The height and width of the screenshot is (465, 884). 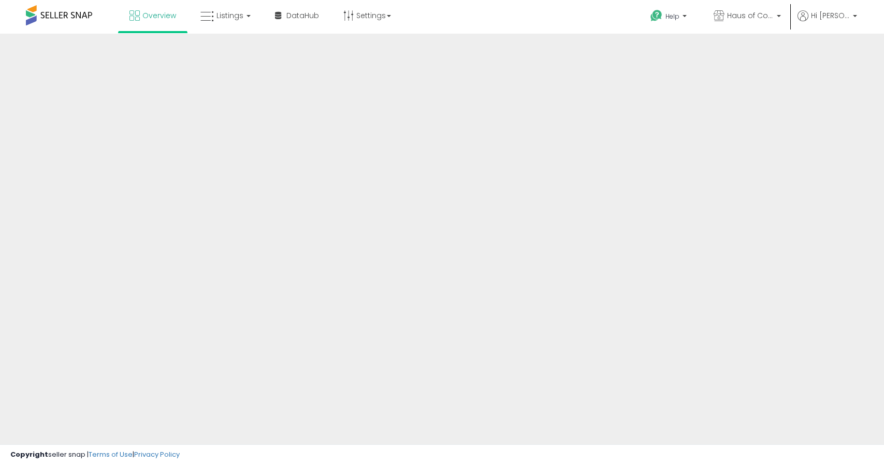 What do you see at coordinates (673, 16) in the screenshot?
I see `span: Help` at bounding box center [673, 16].